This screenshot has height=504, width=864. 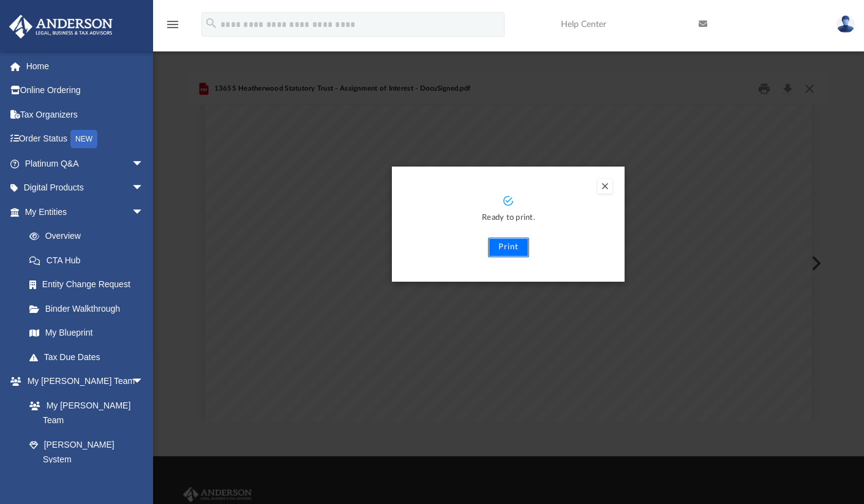 What do you see at coordinates (85, 115) in the screenshot?
I see `a: Tax Organizers` at bounding box center [85, 115].